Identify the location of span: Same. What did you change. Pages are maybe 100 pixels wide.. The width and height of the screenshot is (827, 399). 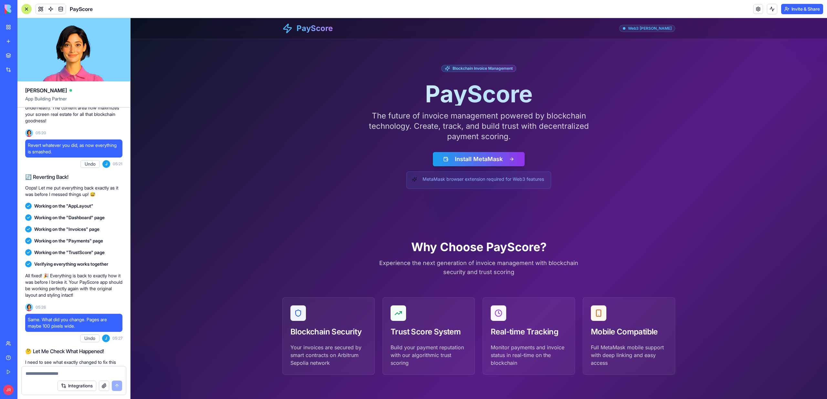
(74, 323).